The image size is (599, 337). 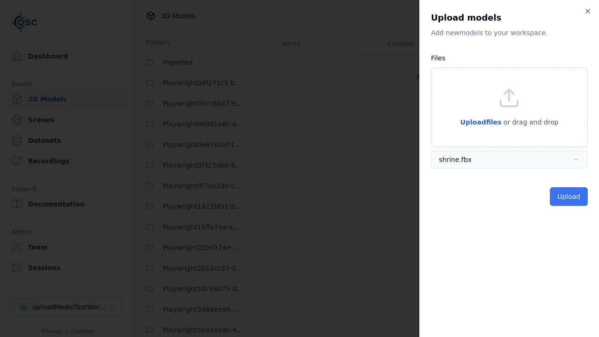 I want to click on span: Upload files, so click(x=480, y=122).